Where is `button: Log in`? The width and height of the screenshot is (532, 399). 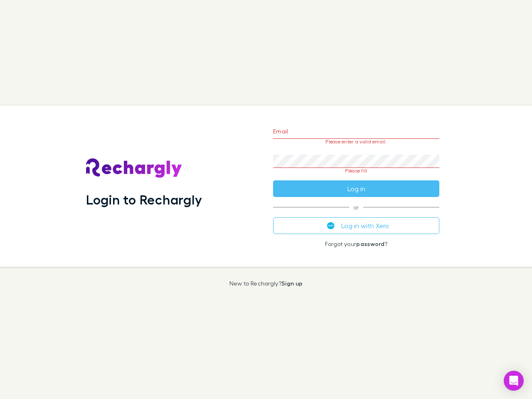
button: Log in is located at coordinates (356, 188).